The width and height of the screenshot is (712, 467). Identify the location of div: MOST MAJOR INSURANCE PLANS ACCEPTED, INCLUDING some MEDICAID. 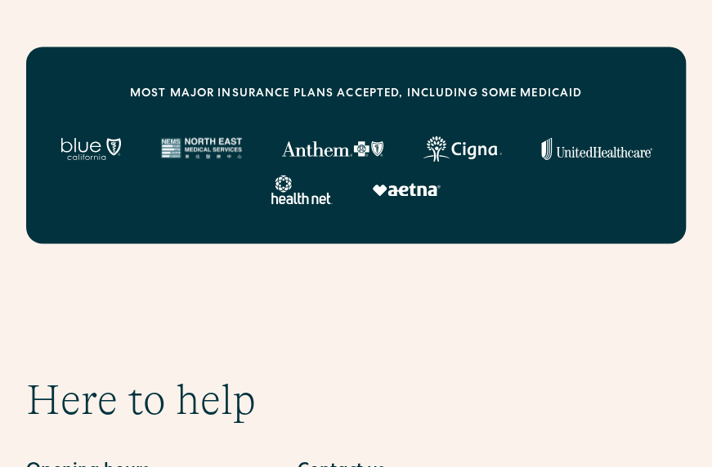
(355, 94).